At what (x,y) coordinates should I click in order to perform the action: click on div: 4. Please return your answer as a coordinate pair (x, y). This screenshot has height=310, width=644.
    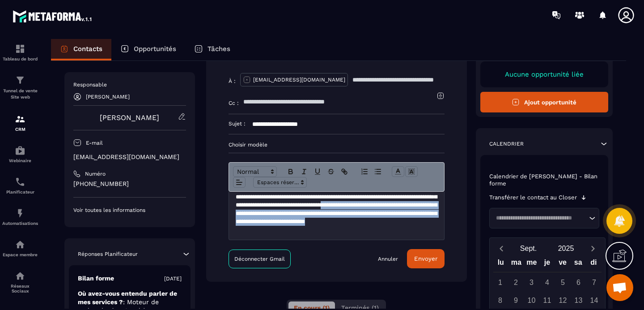
    Looking at the image, I should click on (547, 282).